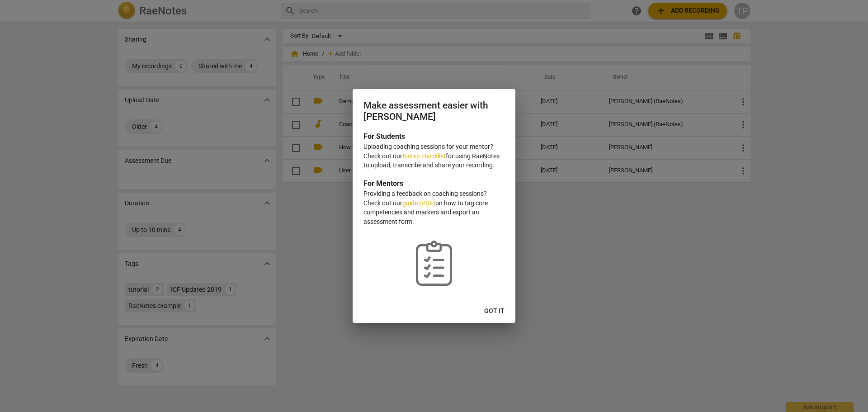  I want to click on button: Got it, so click(494, 312).